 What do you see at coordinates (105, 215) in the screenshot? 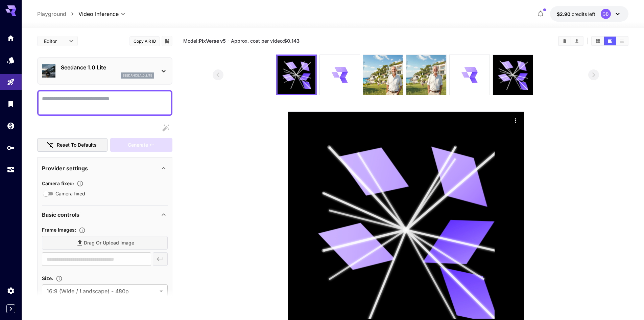
I see `div: Basic controls` at bounding box center [105, 215].